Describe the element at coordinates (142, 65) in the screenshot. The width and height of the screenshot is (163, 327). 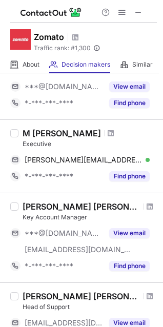
I see `span: Similar` at that location.